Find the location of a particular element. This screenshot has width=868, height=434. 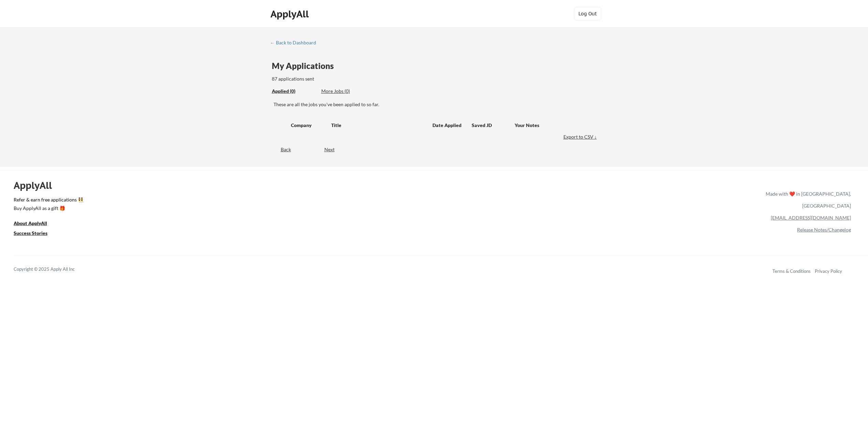

a: Terms & Conditions is located at coordinates (791, 271).